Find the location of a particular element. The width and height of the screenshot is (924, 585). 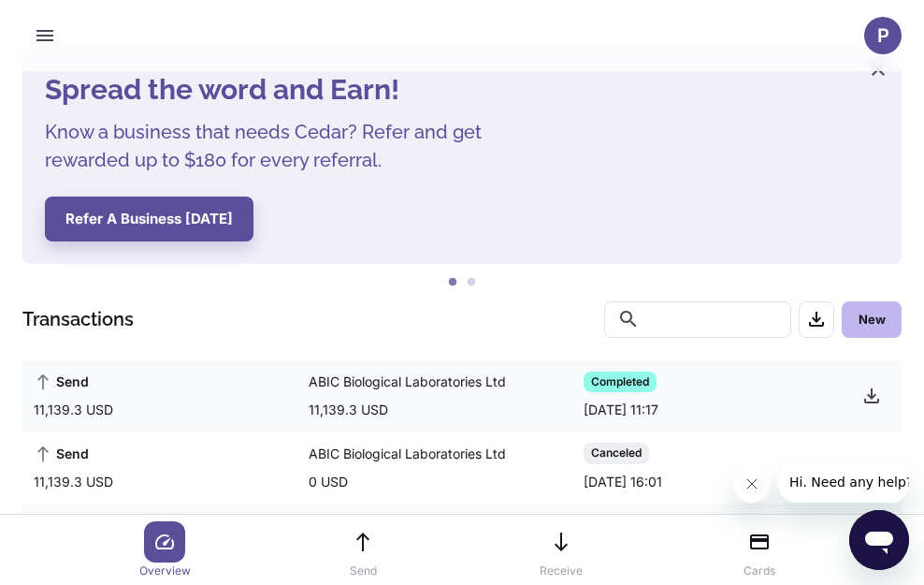

a: Send is located at coordinates (363, 550).